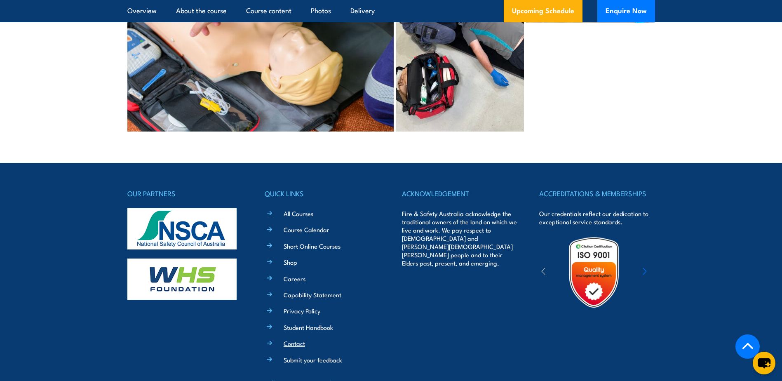 Image resolution: width=782 pixels, height=381 pixels. I want to click on p: Our credentials reflect our dedication to exceptional service standards., so click(597, 218).